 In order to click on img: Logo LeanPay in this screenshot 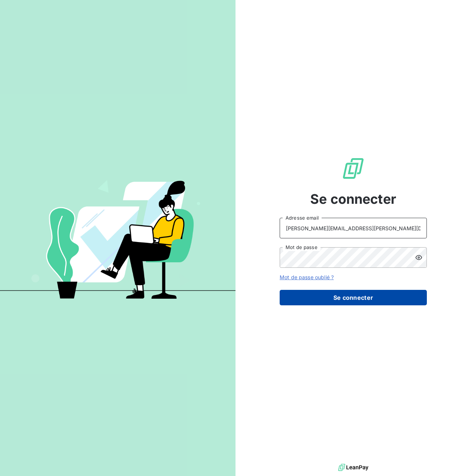, I will do `click(353, 168)`.